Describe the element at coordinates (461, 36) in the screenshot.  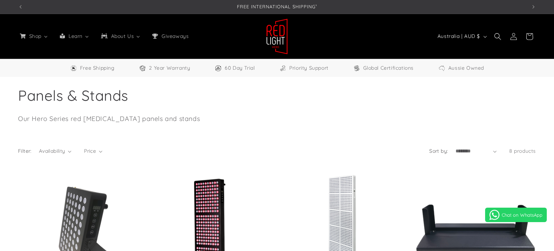
I see `button: Australia | AUD $` at that location.